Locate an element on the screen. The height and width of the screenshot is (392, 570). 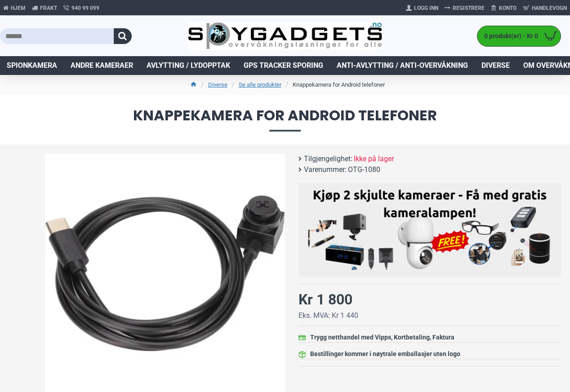
span: Spionkamera is located at coordinates (32, 65).